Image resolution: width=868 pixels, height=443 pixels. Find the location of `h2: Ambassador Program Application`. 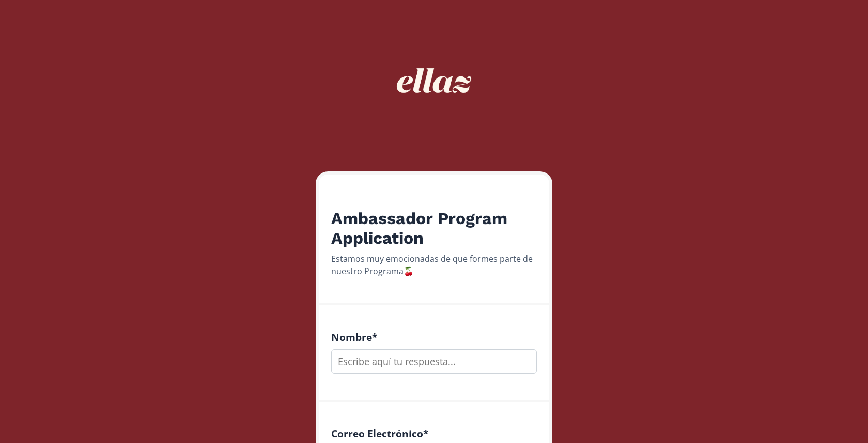

h2: Ambassador Program Application is located at coordinates (434, 228).